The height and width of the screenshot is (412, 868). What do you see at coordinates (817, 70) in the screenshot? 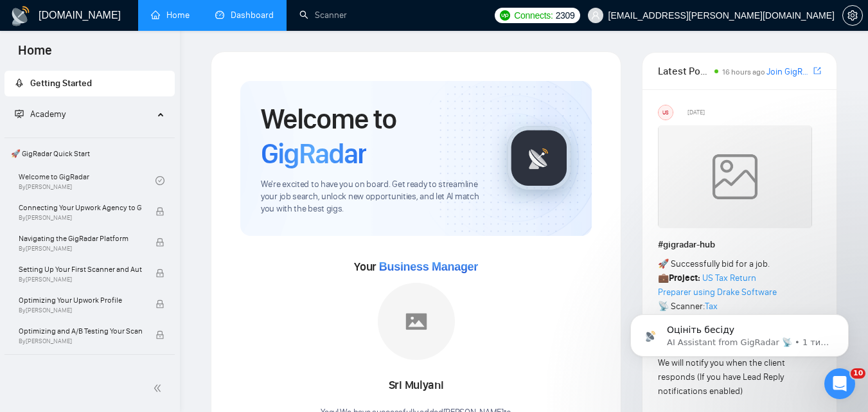
I see `span: export` at bounding box center [817, 70].